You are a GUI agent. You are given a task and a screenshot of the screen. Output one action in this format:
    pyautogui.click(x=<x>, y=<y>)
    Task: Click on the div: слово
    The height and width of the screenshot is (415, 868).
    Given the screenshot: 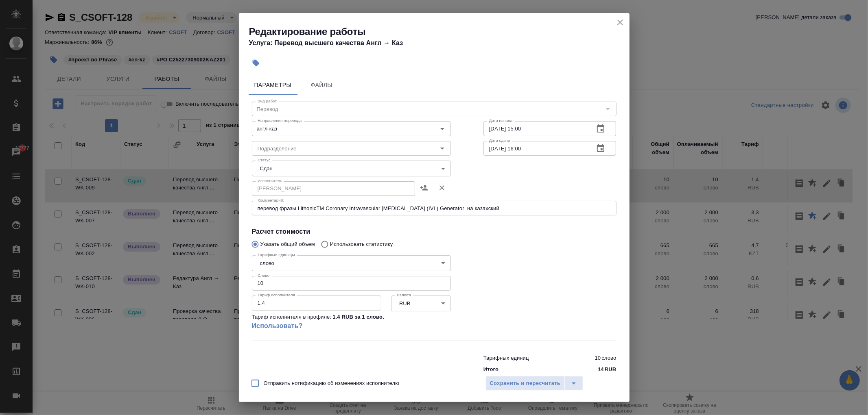 What is the action you would take?
    pyautogui.click(x=351, y=263)
    